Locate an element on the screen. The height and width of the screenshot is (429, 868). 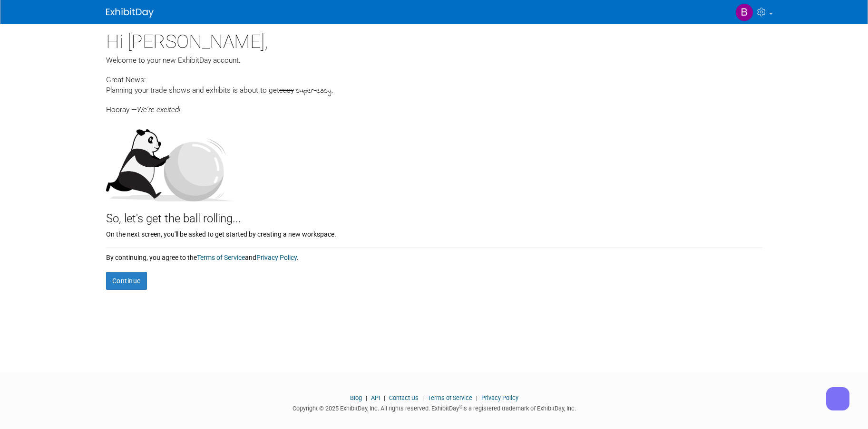
div: By continuing, you agree to the and . is located at coordinates (434, 256).